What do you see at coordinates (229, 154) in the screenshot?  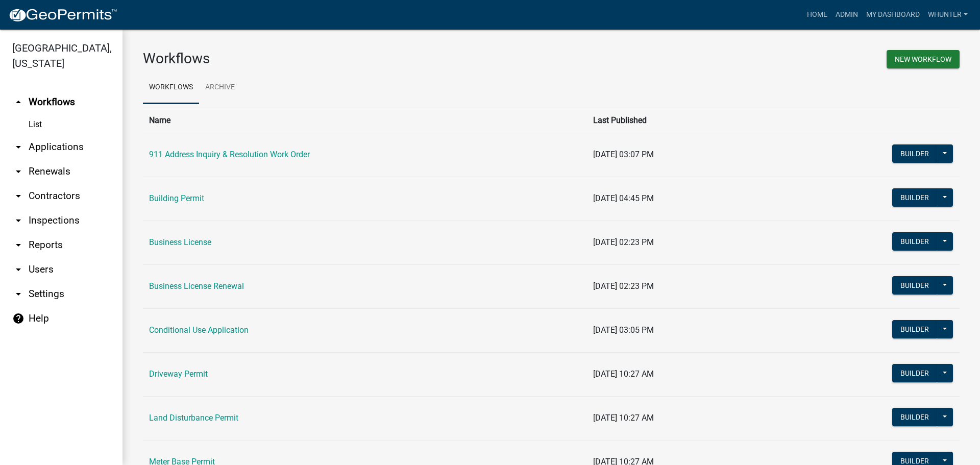 I see `a: 911 Address Inquiry & Resolution Work Order` at bounding box center [229, 154].